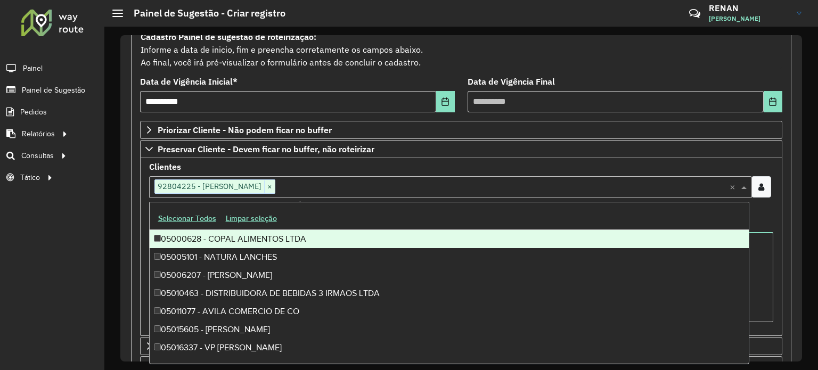 The height and width of the screenshot is (370, 818). I want to click on div: Preservar Cliente - Devem ficar no buffer, não roteirizar, so click(461, 247).